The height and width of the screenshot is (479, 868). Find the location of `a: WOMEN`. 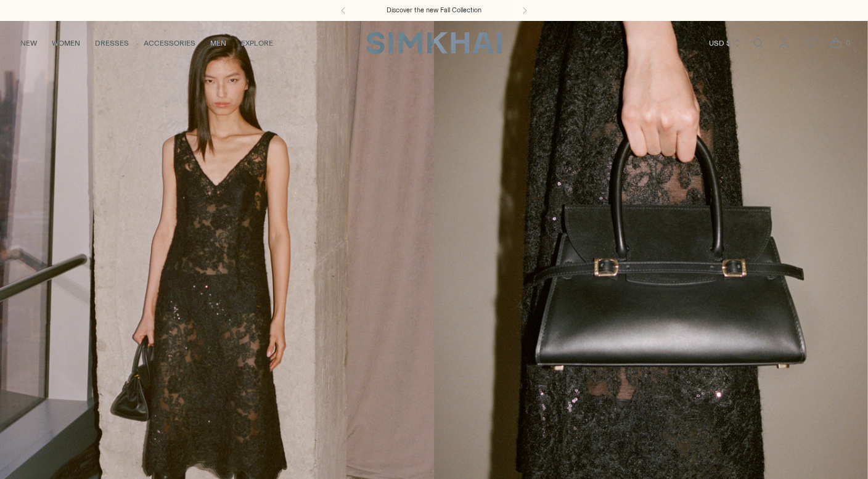

a: WOMEN is located at coordinates (66, 43).